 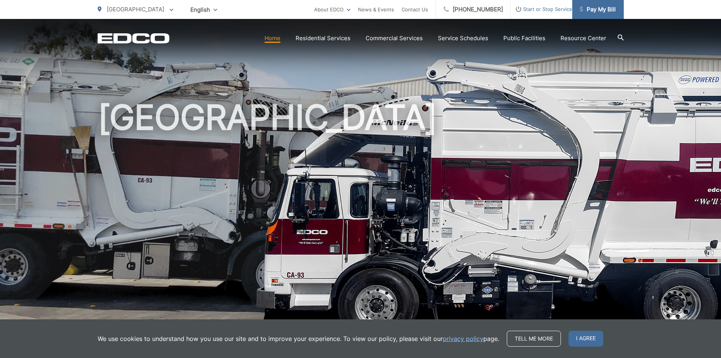 What do you see at coordinates (415, 9) in the screenshot?
I see `a: Contact Us` at bounding box center [415, 9].